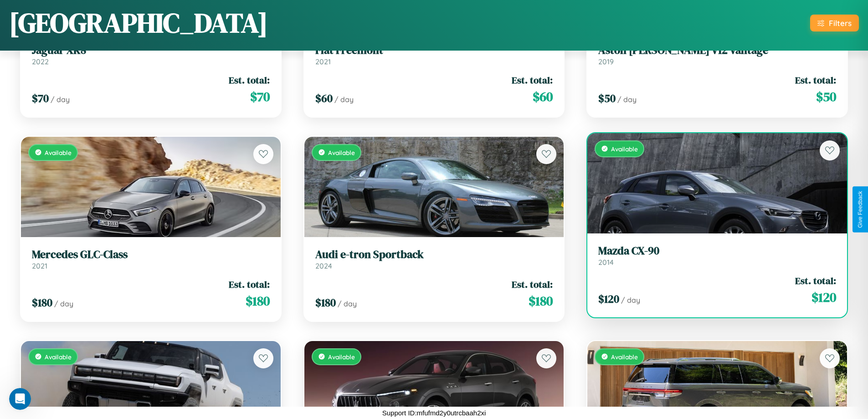 Image resolution: width=868 pixels, height=419 pixels. What do you see at coordinates (606, 62) in the screenshot?
I see `span: 2019` at bounding box center [606, 62].